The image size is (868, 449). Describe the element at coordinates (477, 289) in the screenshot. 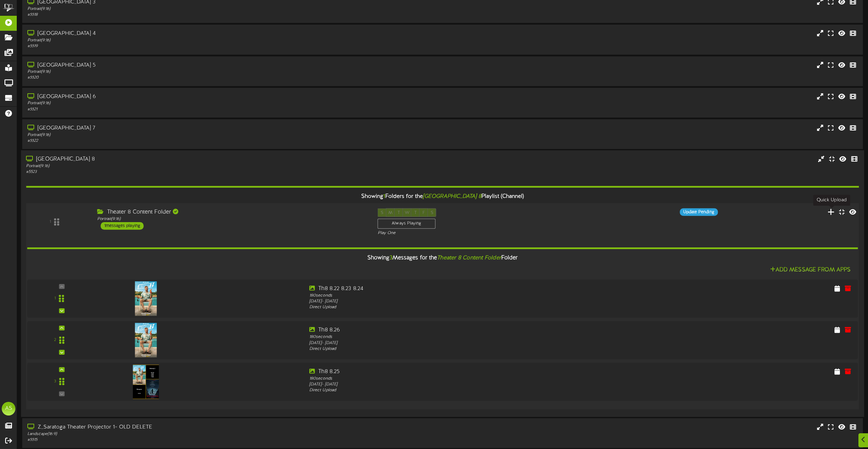

I see `div: Th8 8.22 8.23 8.24` at that location.